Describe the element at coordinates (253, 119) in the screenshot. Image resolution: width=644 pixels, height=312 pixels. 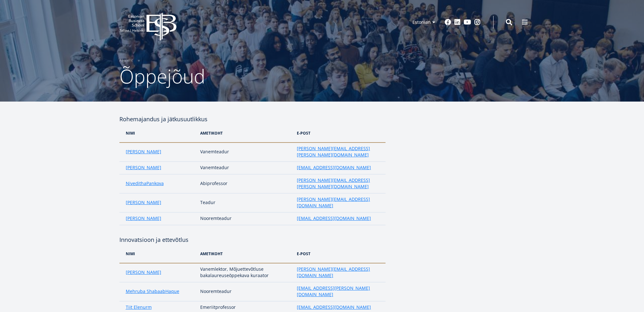
I see `h4: Rohemajandus ja jätkusuutlikkus` at that location.